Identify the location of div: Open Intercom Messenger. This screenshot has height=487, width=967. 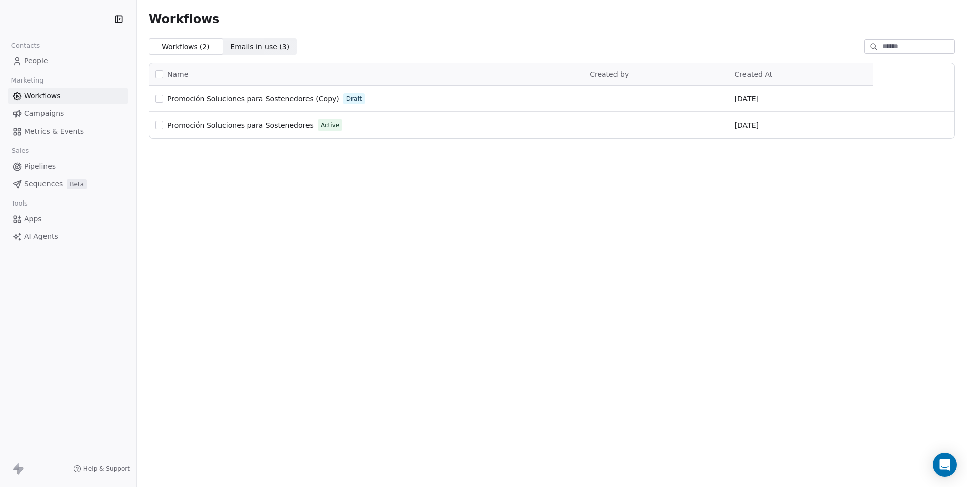
(945, 464).